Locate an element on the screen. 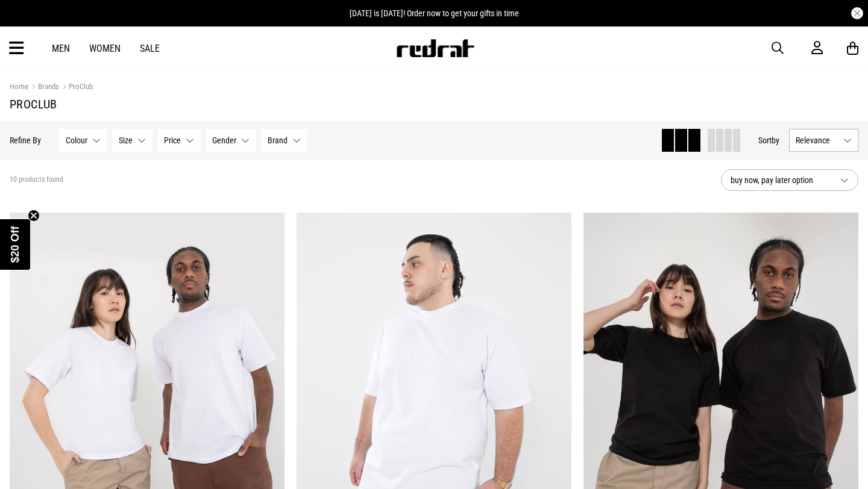 This screenshot has width=868, height=489. a: Women is located at coordinates (105, 48).